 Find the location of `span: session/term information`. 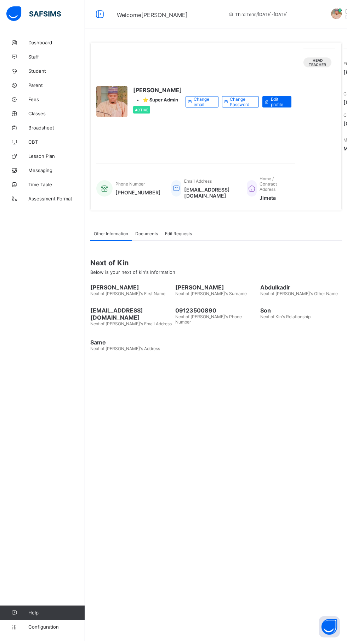

span: session/term information is located at coordinates (258, 14).